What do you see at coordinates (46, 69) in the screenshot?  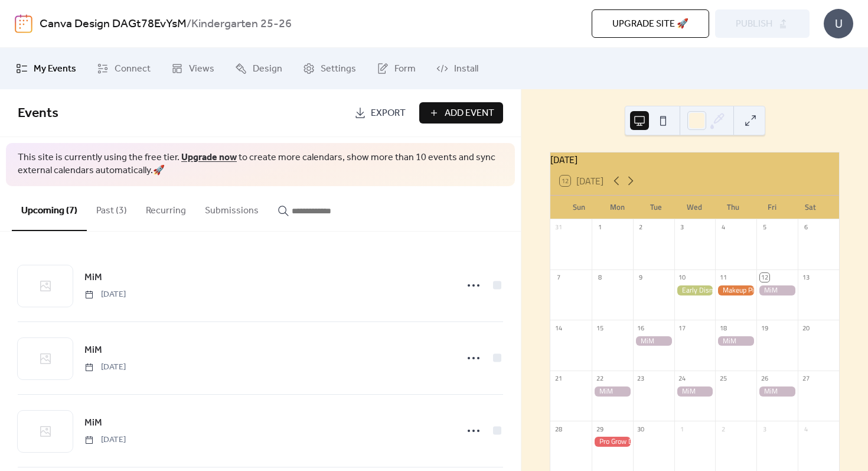 I see `a: My Events` at bounding box center [46, 69].